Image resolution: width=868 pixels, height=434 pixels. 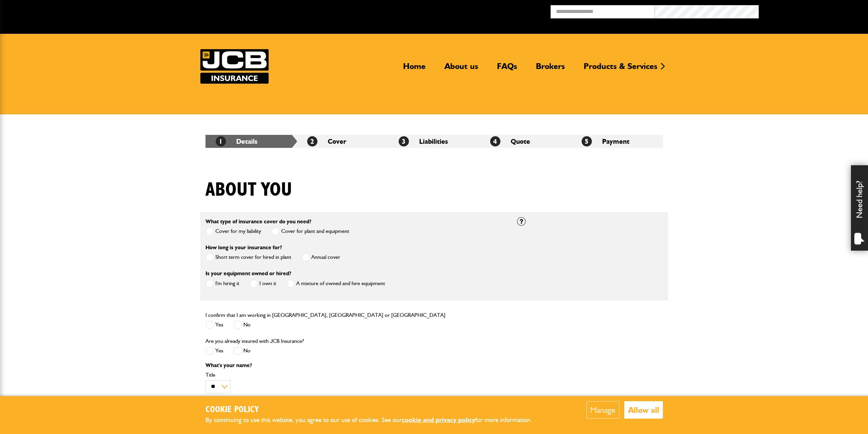 What do you see at coordinates (234, 66) in the screenshot?
I see `img: JCB Insurance Services logo` at bounding box center [234, 66].